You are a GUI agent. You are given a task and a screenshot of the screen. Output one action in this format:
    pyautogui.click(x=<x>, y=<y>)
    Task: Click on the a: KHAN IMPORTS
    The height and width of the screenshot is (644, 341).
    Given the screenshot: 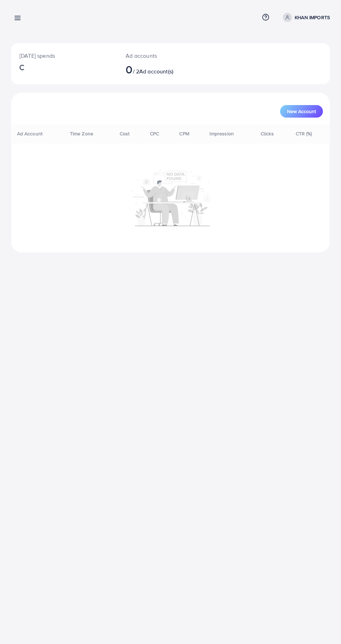 What is the action you would take?
    pyautogui.click(x=304, y=17)
    